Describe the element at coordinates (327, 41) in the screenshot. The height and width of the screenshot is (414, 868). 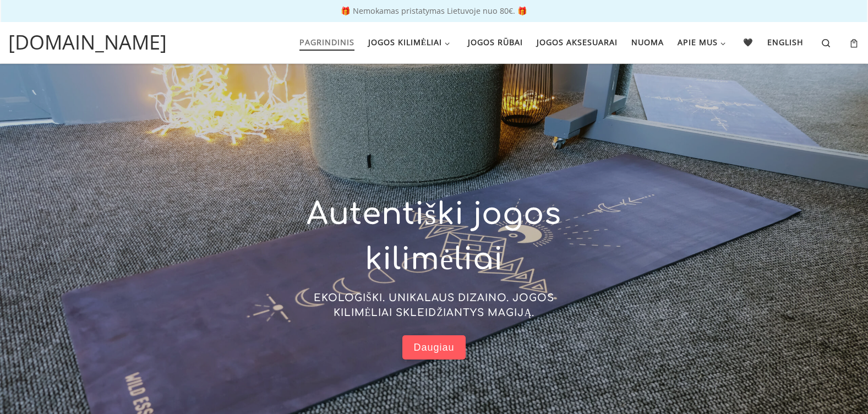
I see `span: Pagrindinis` at that location.